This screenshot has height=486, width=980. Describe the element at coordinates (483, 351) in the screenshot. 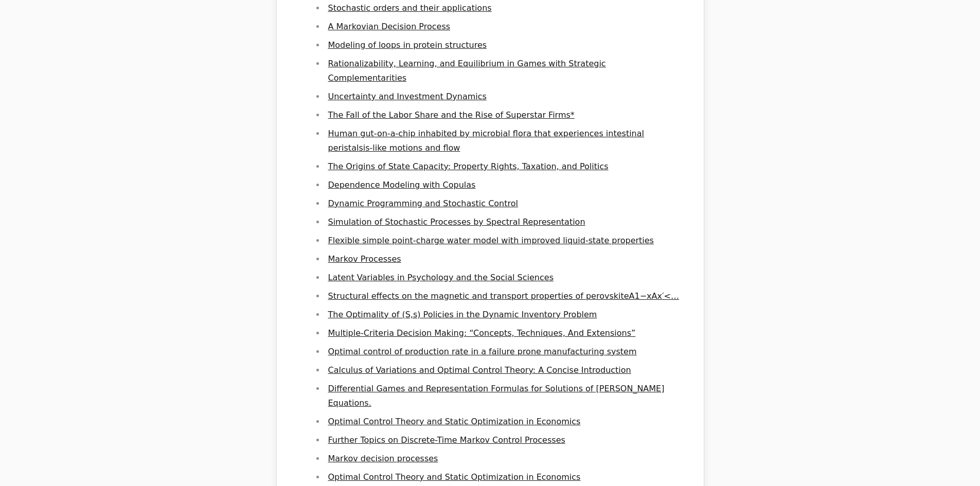

I see `a: Optimal control of production rate in a failure prone manufacturing system` at that location.